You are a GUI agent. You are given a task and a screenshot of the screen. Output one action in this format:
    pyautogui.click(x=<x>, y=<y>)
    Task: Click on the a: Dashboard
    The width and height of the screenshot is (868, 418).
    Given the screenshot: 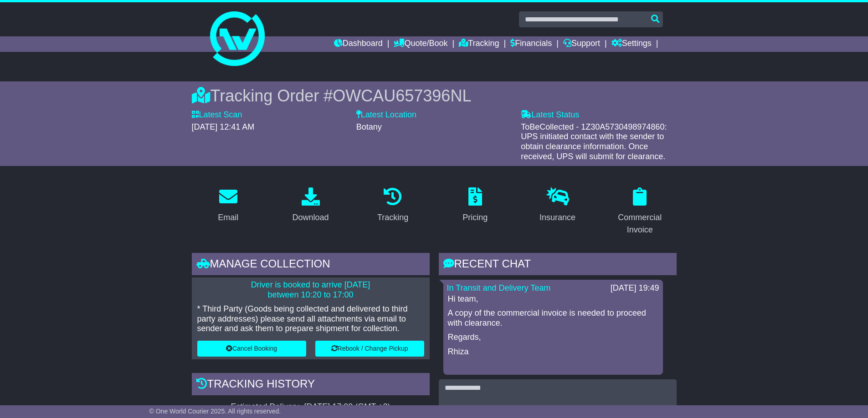 What is the action you would take?
    pyautogui.click(x=358, y=45)
    